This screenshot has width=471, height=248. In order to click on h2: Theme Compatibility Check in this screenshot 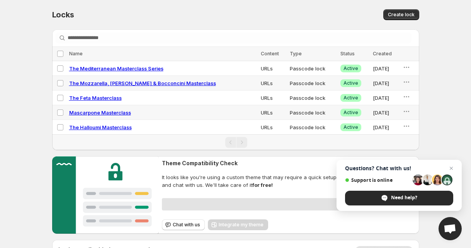, I will do `click(290, 163)`.